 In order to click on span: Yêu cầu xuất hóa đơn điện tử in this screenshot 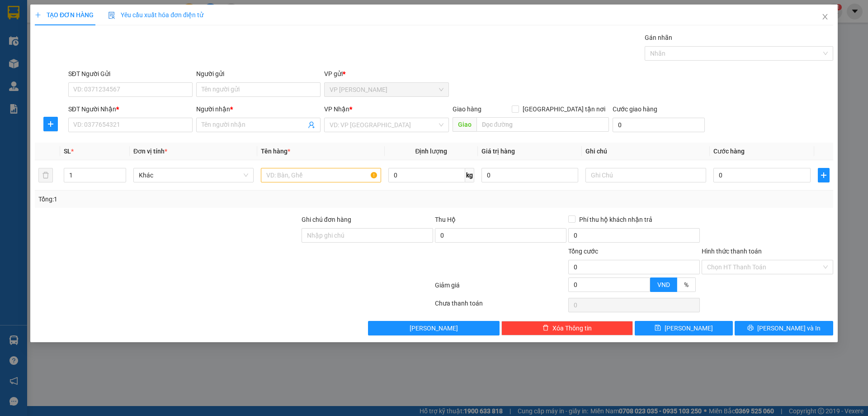, I will do `click(156, 15)`.